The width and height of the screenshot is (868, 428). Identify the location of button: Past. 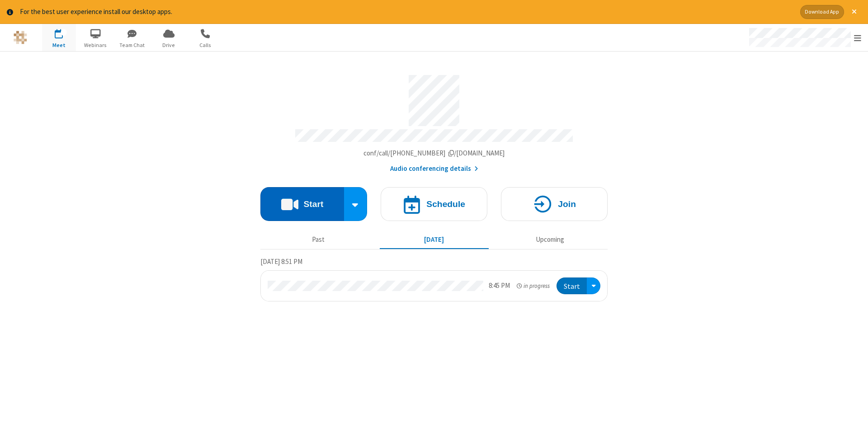
(318, 240).